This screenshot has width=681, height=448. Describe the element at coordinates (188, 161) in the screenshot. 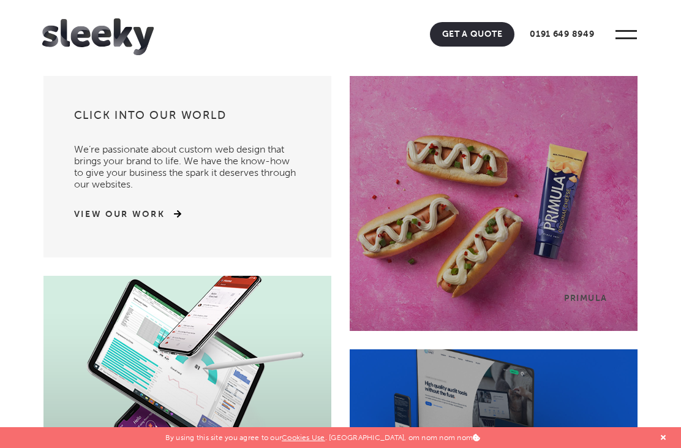

I see `p: We’re passionate about custom web design that brings your brand to life. We have the know-how to ...` at that location.